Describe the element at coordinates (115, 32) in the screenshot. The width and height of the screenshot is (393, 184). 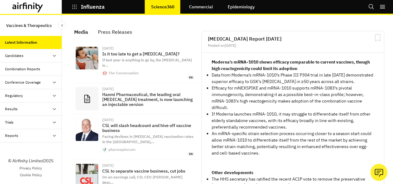
I see `div: Press Releases` at that location.